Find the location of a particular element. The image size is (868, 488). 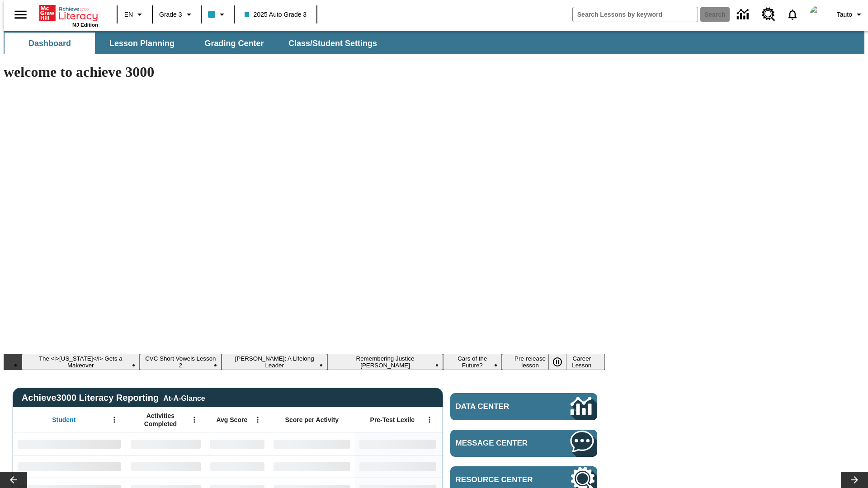

span: Tauto is located at coordinates (845, 15).